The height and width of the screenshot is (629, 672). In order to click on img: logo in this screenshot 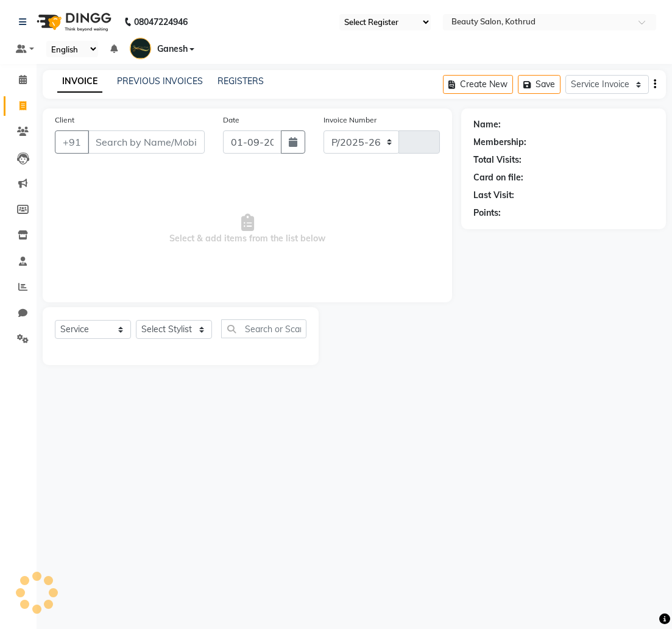, I will do `click(73, 22)`.